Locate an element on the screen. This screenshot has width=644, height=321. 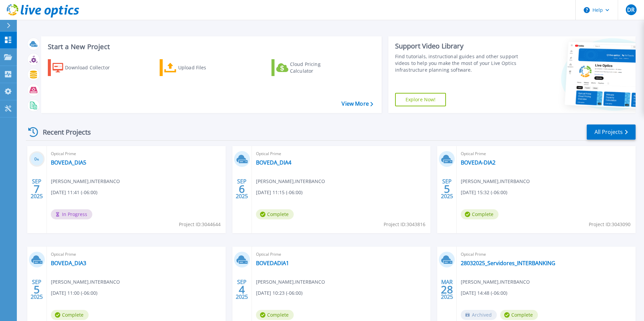
span: 7 is located at coordinates (37, 189).